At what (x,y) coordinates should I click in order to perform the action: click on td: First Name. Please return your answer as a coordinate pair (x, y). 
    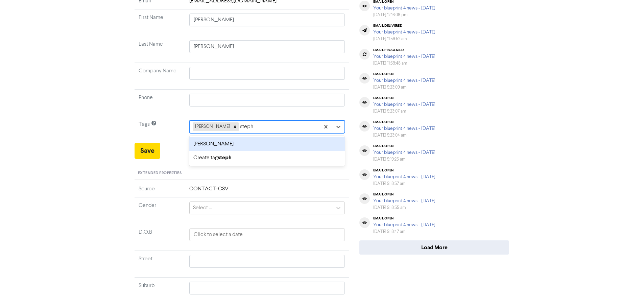
    Looking at the image, I should click on (160, 22).